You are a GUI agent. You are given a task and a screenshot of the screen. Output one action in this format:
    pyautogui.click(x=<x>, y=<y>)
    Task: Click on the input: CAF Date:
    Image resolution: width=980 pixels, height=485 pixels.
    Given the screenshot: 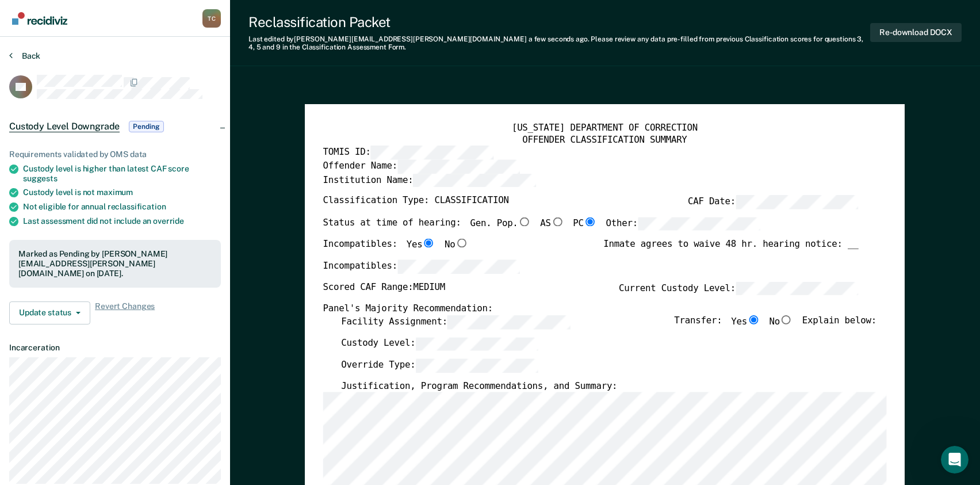 What is the action you would take?
    pyautogui.click(x=797, y=202)
    